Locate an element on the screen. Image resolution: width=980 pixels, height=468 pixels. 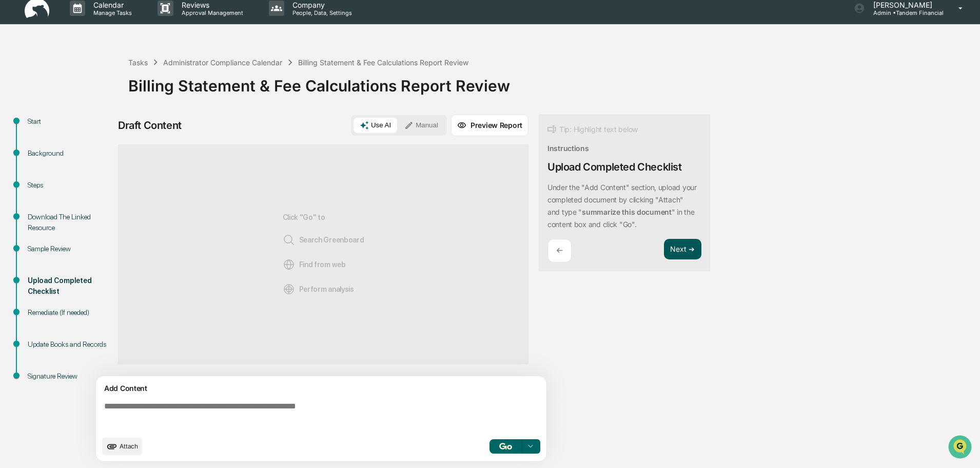
div: Click "Go" to is located at coordinates (323, 254).